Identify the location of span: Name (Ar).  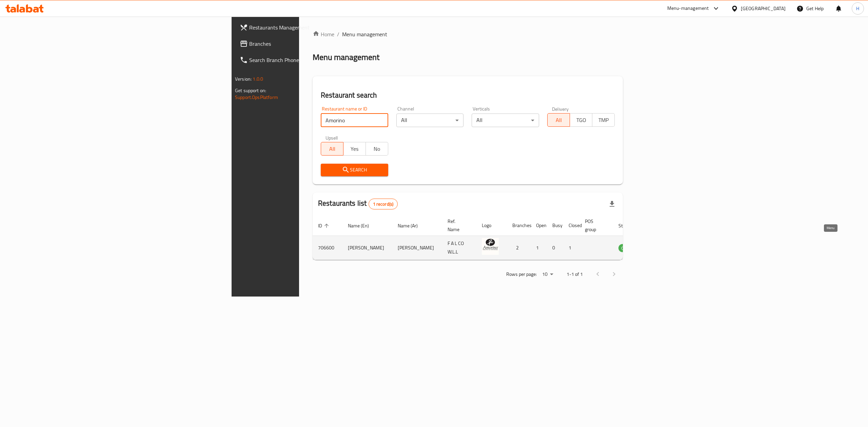
(412, 226).